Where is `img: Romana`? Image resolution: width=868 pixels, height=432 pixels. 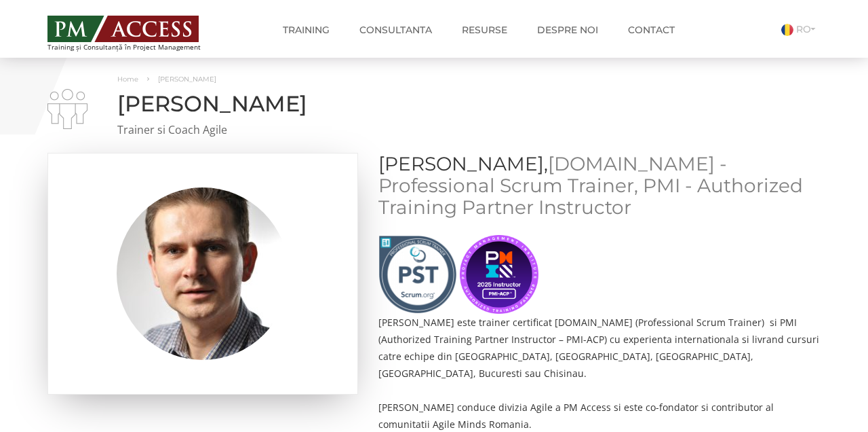
img: Romana is located at coordinates (788, 30).